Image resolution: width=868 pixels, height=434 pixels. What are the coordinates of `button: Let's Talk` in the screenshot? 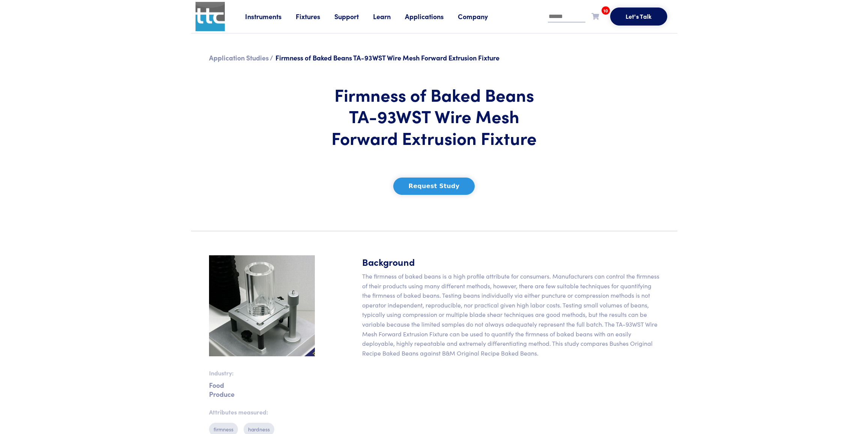 It's located at (639, 16).